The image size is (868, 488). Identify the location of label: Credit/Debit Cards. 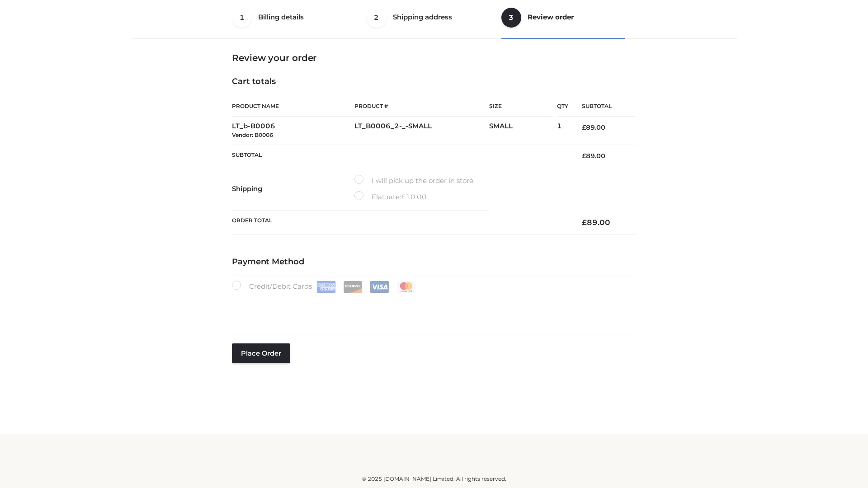
(324, 287).